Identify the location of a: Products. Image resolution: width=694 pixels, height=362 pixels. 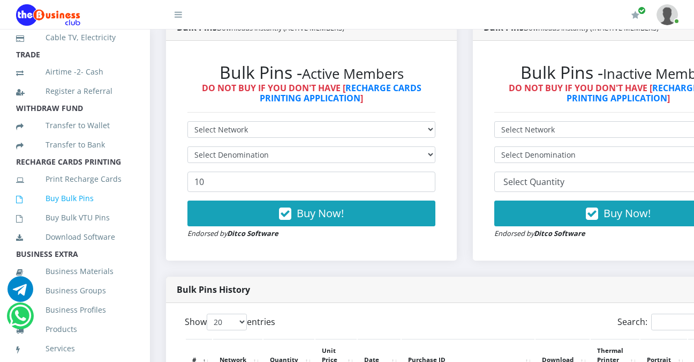
(75, 329).